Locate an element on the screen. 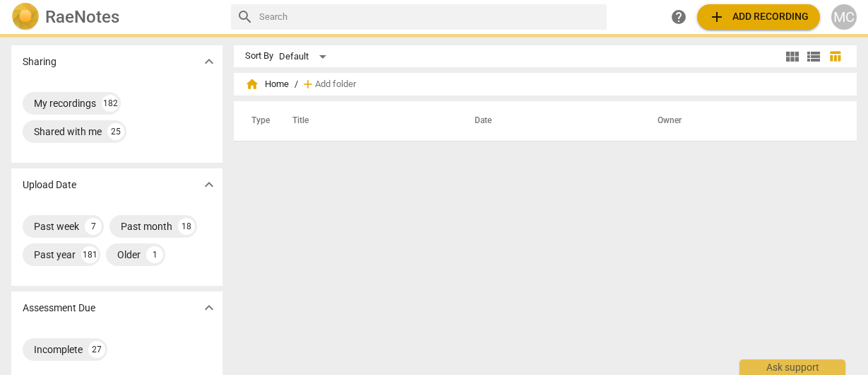 This screenshot has width=868, height=375. div: Default is located at coordinates (305, 57).